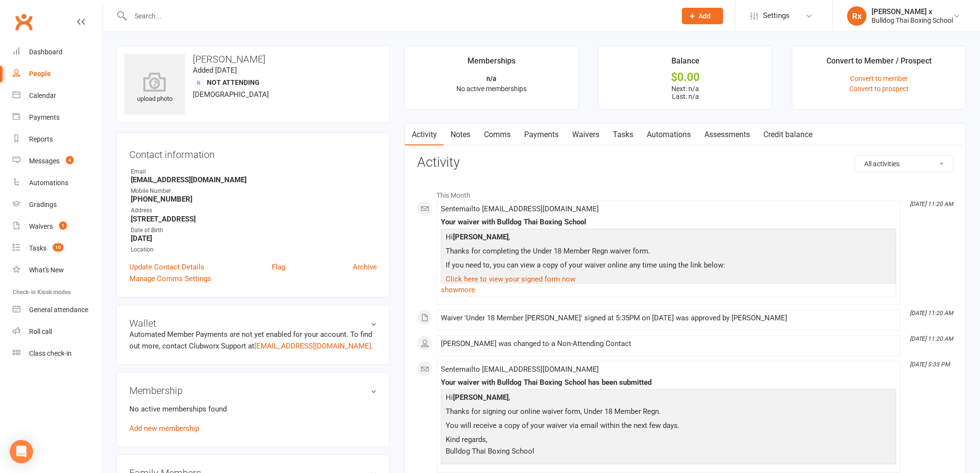 This screenshot has width=980, height=473. What do you see at coordinates (254, 230) in the screenshot?
I see `div: Date of Birth` at bounding box center [254, 230].